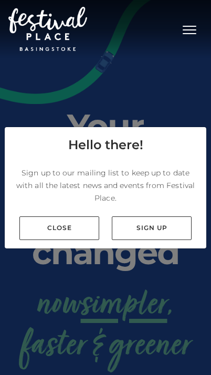 This screenshot has width=211, height=375. Describe the element at coordinates (106, 145) in the screenshot. I see `h4: Hello there!` at that location.